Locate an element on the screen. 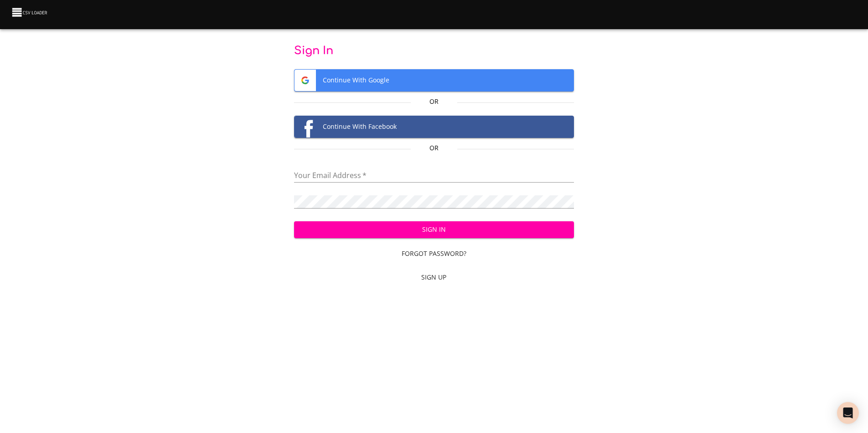 Image resolution: width=868 pixels, height=433 pixels. p: Sign In is located at coordinates (433, 51).